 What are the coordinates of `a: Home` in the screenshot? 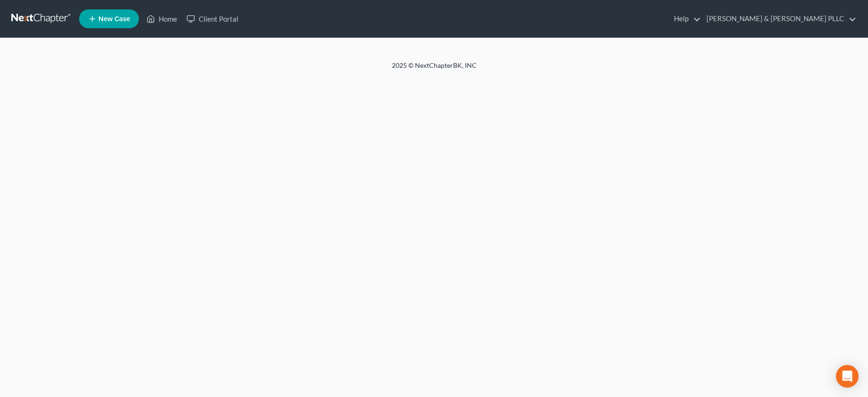 It's located at (161, 19).